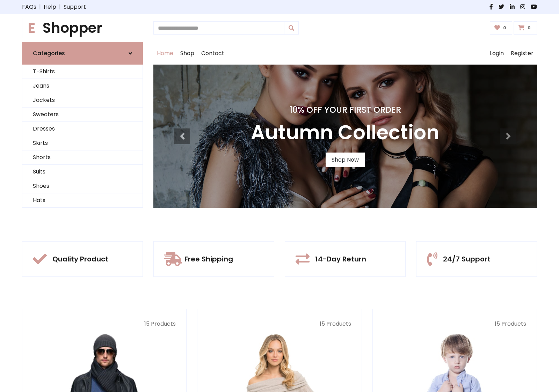  Describe the element at coordinates (208, 259) in the screenshot. I see `h5: Free Shipping` at that location.